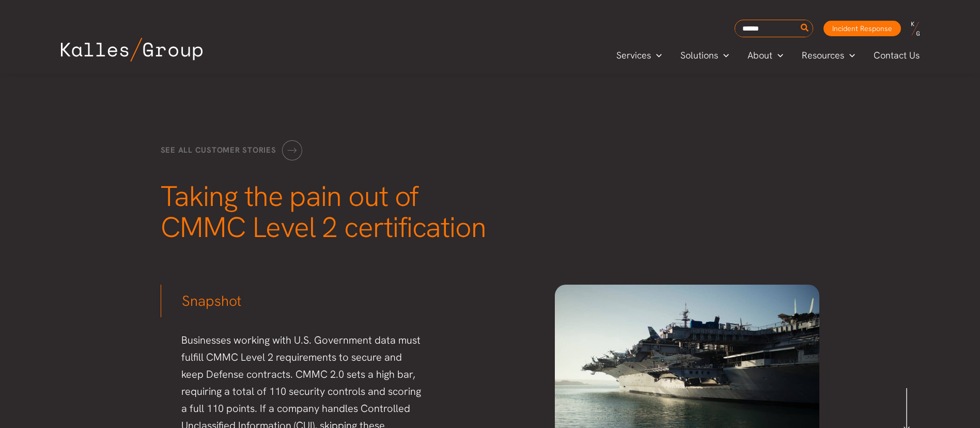 This screenshot has width=980, height=428. What do you see at coordinates (231, 150) in the screenshot?
I see `span: See all customer stories` at bounding box center [231, 150].